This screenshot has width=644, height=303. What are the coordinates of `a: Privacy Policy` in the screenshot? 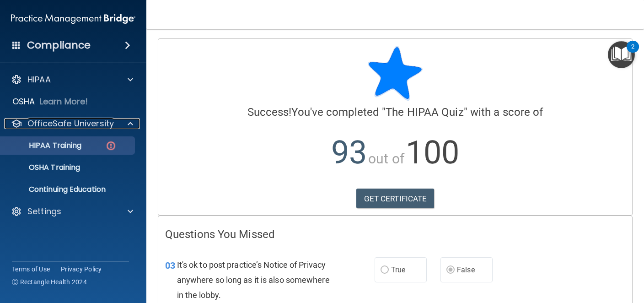 It's located at (82, 270).